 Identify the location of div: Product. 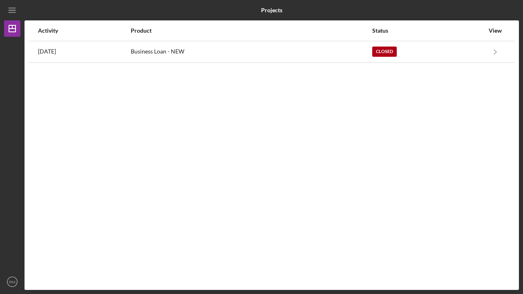
(251, 31).